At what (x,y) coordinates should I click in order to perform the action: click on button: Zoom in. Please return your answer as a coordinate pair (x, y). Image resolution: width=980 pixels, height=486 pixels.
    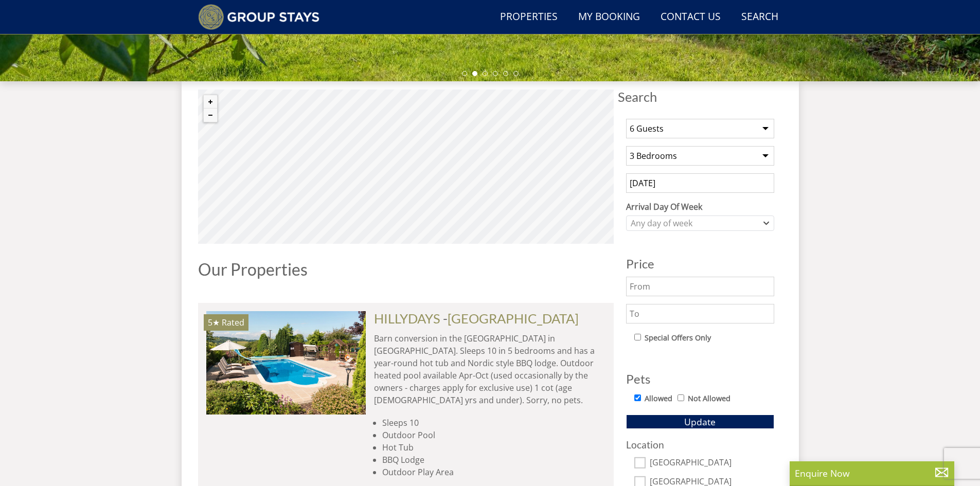
    Looking at the image, I should click on (211, 102).